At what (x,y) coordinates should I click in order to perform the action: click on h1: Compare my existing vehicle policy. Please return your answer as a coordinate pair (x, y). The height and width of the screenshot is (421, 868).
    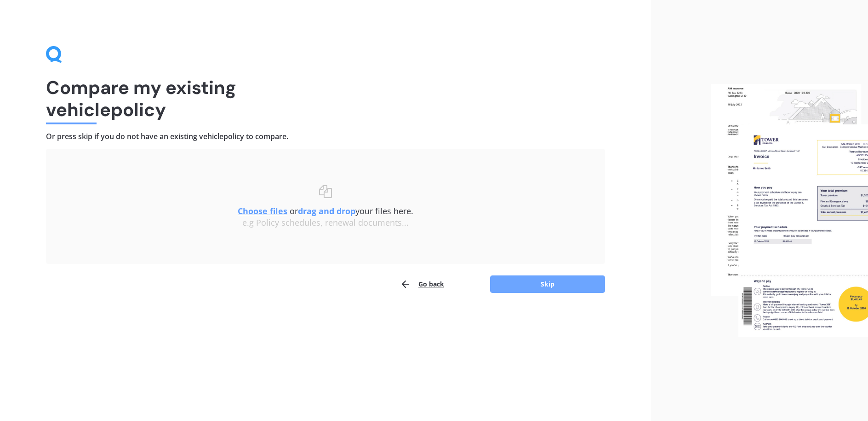
    Looking at the image, I should click on (326, 99).